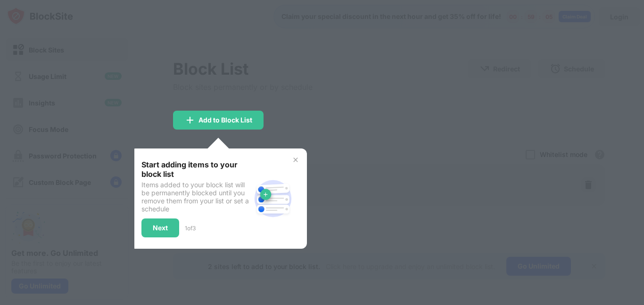 Image resolution: width=644 pixels, height=305 pixels. I want to click on div: 1 of 3, so click(190, 228).